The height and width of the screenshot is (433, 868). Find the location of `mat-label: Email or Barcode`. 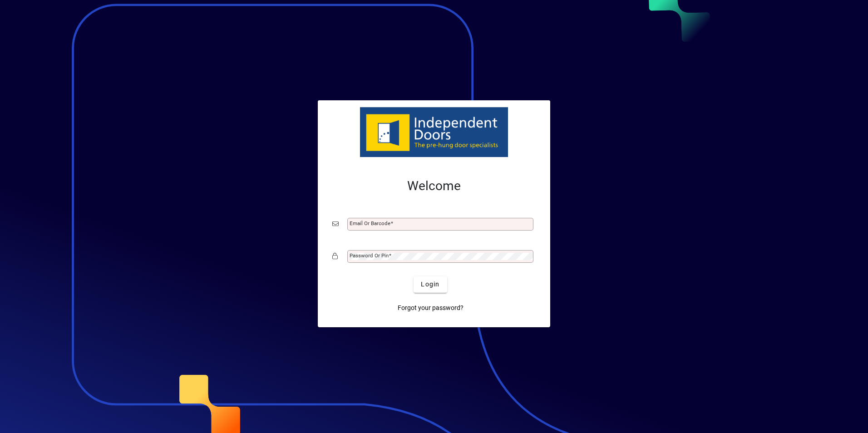

mat-label: Email or Barcode is located at coordinates (370, 223).